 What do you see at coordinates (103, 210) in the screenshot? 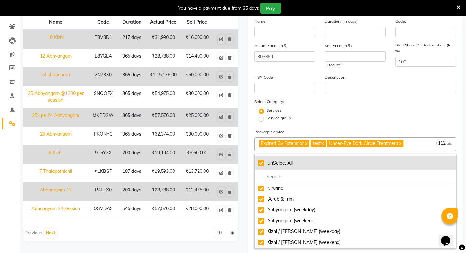
I see `td: OSVDAS` at bounding box center [103, 210].